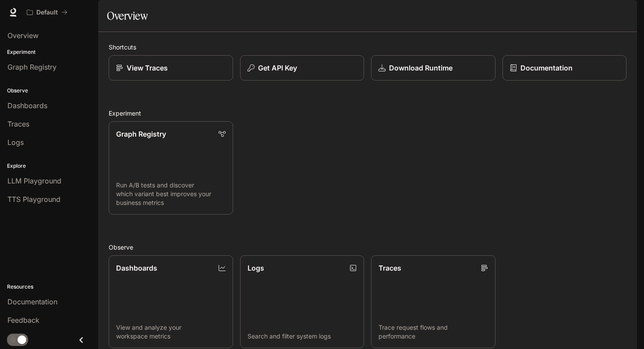 This screenshot has width=644, height=349. Describe the element at coordinates (433, 332) in the screenshot. I see `p: Trace request flows and performance` at that location.